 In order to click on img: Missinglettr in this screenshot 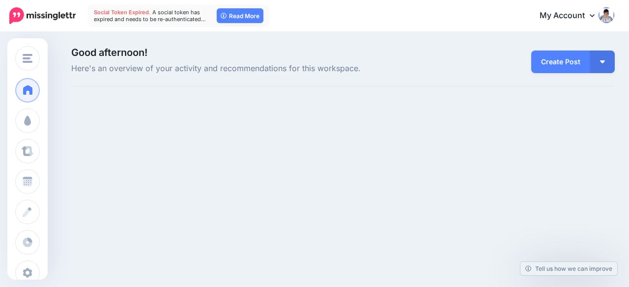, I will do `click(42, 16)`.